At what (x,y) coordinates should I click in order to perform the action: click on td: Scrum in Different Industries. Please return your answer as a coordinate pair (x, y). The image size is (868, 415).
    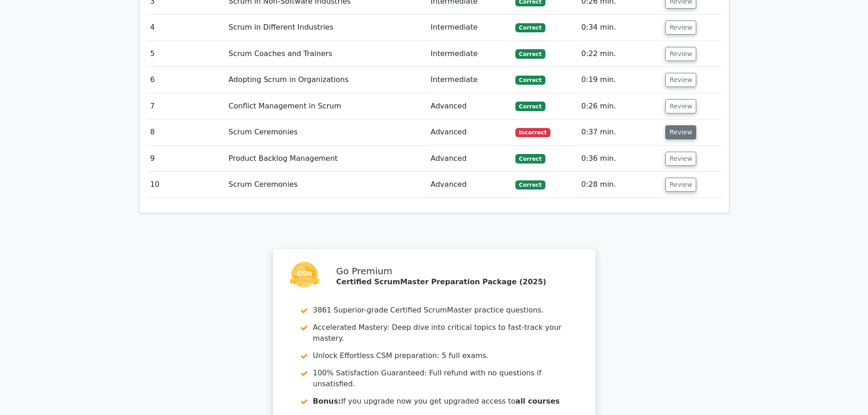
    Looking at the image, I should click on (326, 27).